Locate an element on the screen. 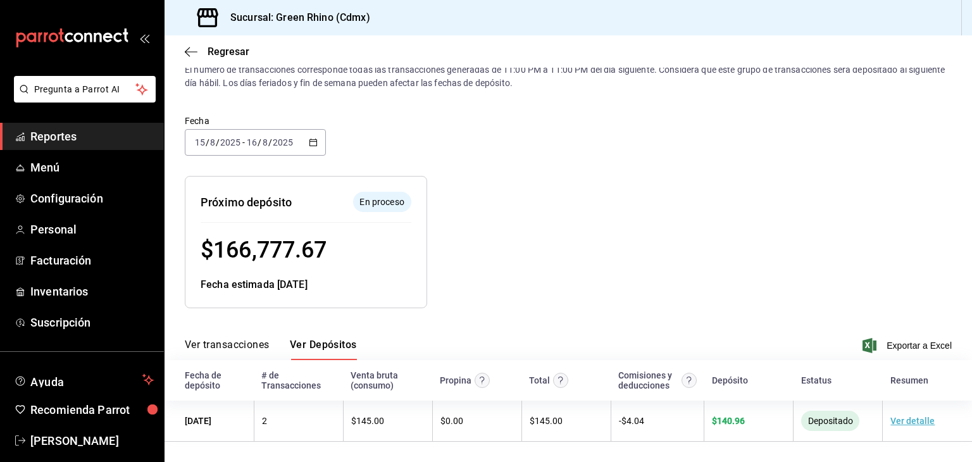 This screenshot has width=972, height=462. span: - $ 4.04 is located at coordinates (631, 421).